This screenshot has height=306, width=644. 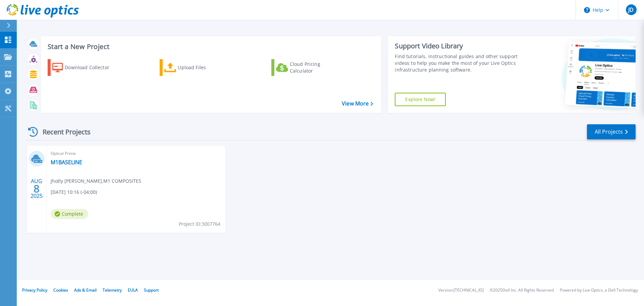 What do you see at coordinates (85, 290) in the screenshot?
I see `a: Ads & Email` at bounding box center [85, 290].